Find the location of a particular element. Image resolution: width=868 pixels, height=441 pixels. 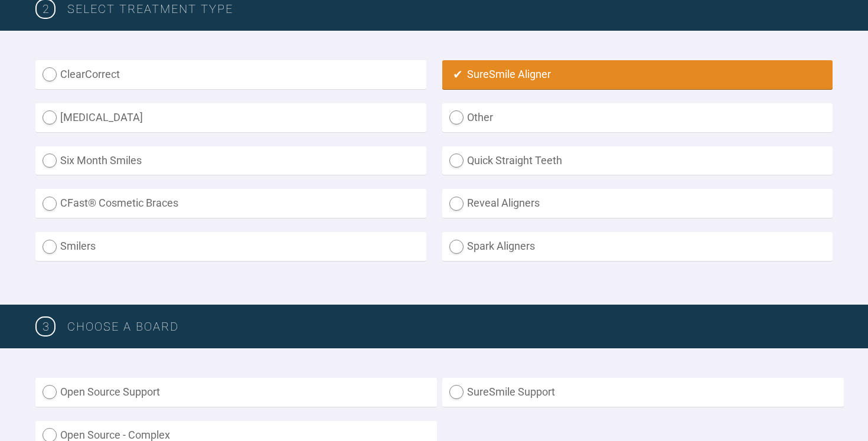

label: Smilers is located at coordinates (231, 246).